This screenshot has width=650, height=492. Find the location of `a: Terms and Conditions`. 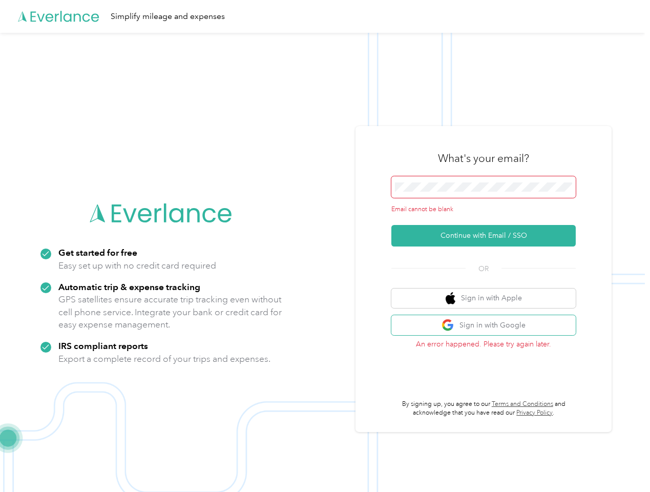

a: Terms and Conditions is located at coordinates (523, 404).